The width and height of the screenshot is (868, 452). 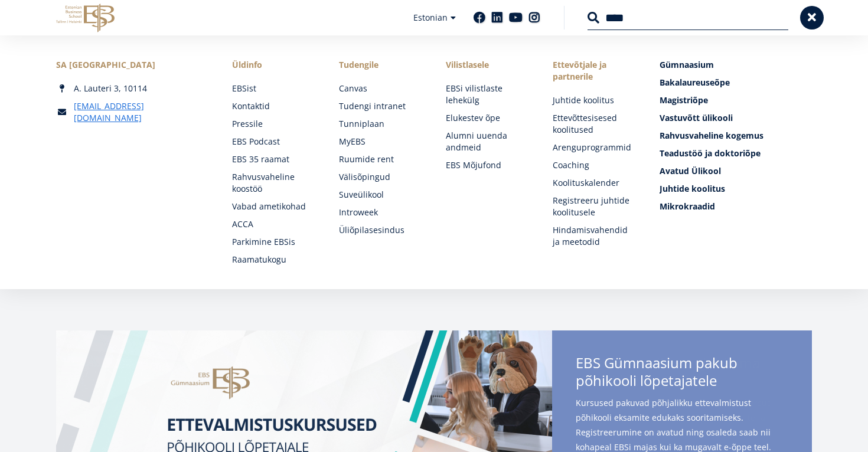 I want to click on a: Ruumide rent, so click(x=380, y=159).